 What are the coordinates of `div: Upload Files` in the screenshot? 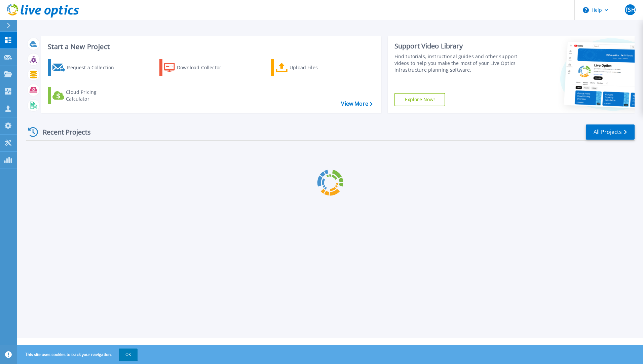 It's located at (316, 67).